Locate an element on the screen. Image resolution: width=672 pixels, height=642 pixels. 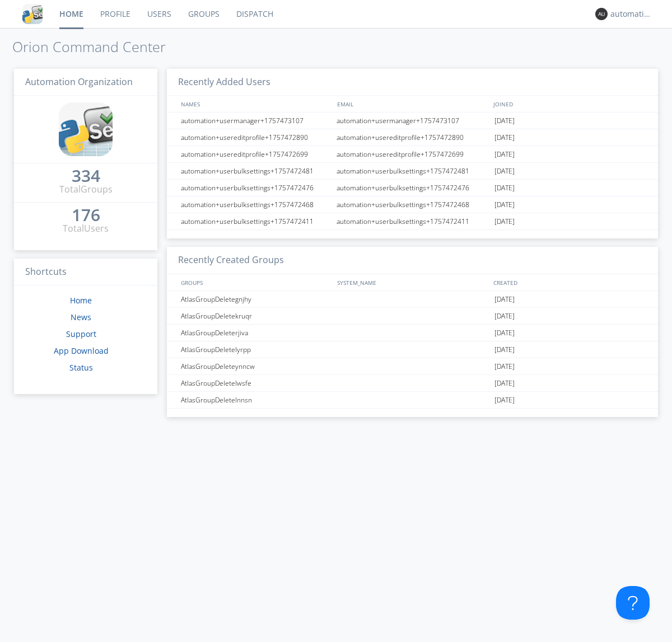
div: AtlasGroupDeletekruqr is located at coordinates (256, 316).